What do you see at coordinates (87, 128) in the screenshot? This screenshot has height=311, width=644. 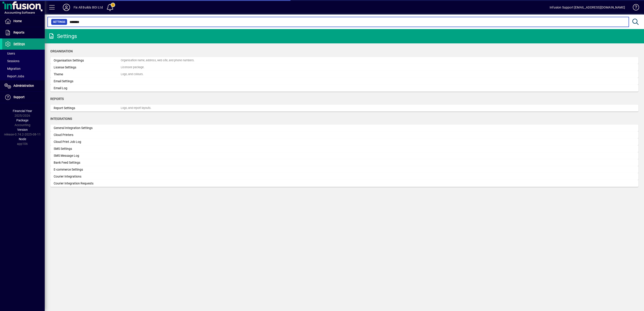 I see `div: General Integration Settings` at bounding box center [87, 128].